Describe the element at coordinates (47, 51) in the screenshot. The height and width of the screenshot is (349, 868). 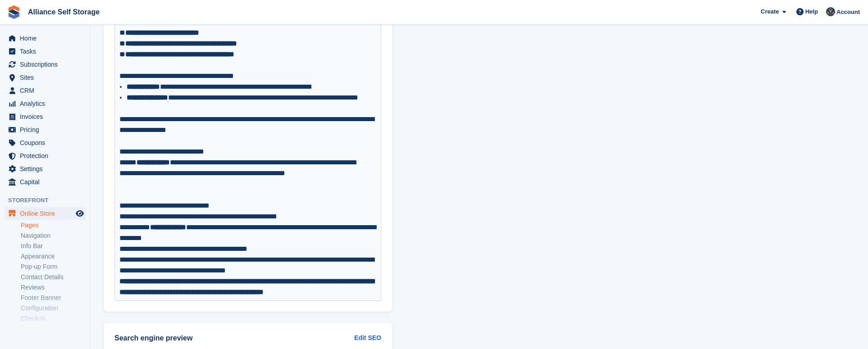
I see `span: Tasks` at that location.